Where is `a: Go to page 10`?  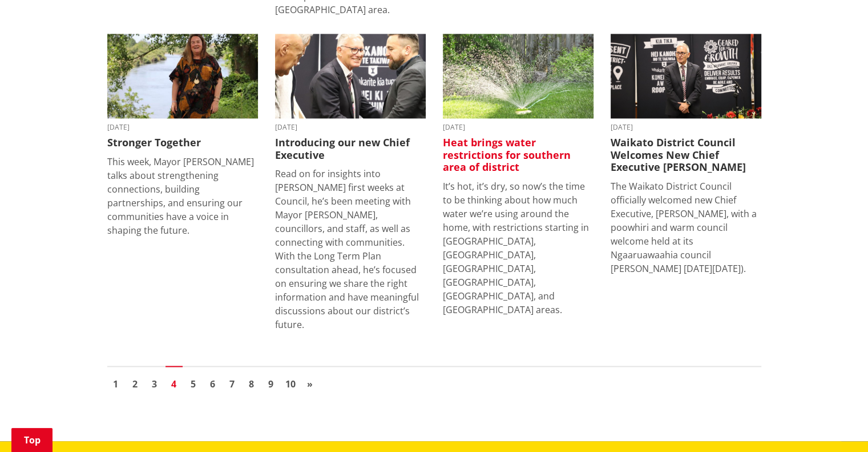
a: Go to page 10 is located at coordinates (290, 384).